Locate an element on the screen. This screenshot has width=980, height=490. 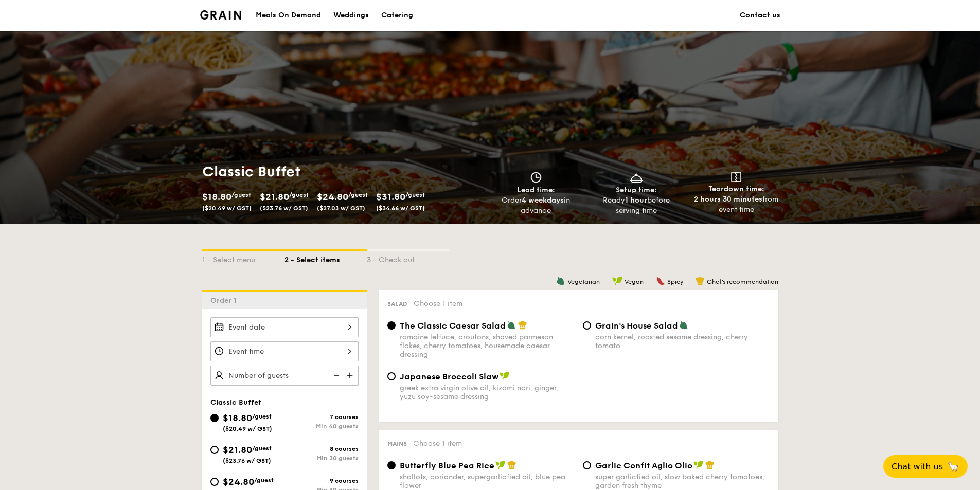
span: The Classic Caesar Salad is located at coordinates (453, 326).